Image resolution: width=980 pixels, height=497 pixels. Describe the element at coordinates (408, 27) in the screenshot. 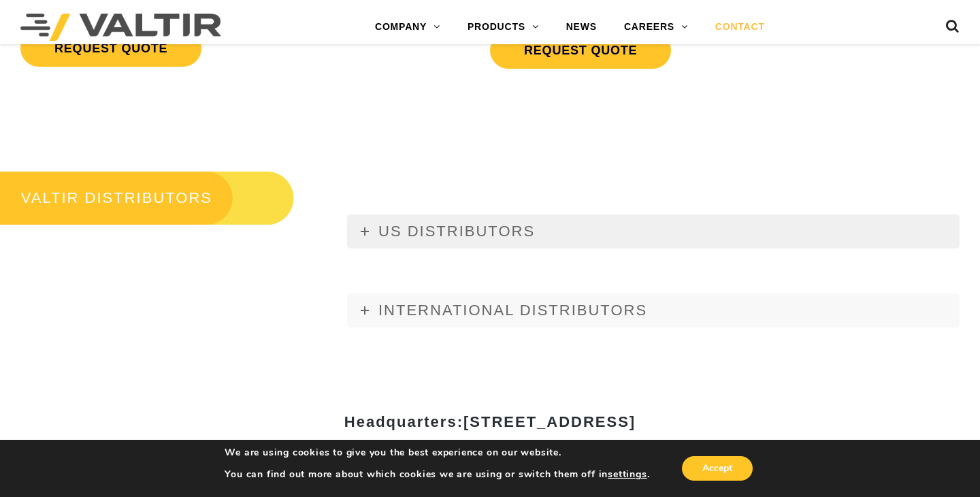

I see `a: COMPANY` at that location.